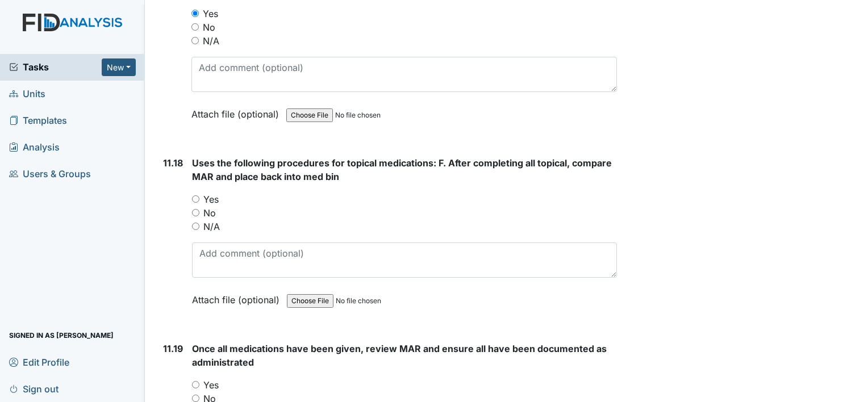  What do you see at coordinates (38, 120) in the screenshot?
I see `span: Templates` at bounding box center [38, 120].